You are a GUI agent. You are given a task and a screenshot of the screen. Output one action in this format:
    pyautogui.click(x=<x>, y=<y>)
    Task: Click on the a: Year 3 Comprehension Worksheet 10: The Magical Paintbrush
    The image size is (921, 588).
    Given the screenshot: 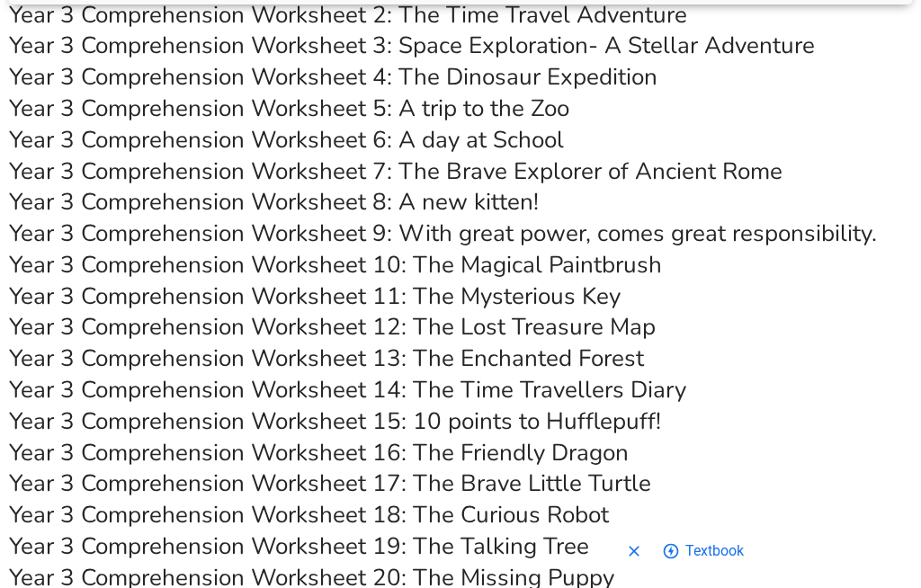 What is the action you would take?
    pyautogui.click(x=335, y=264)
    